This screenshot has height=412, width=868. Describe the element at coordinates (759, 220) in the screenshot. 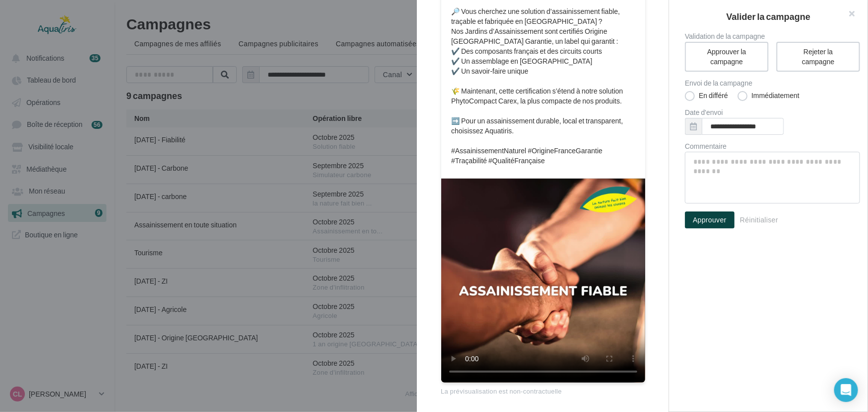

I see `button: Réinitialiser` at that location.